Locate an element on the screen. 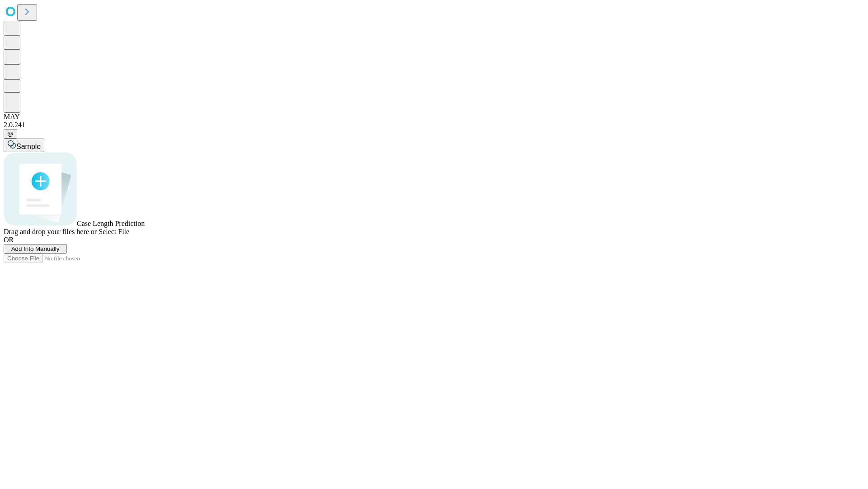  span: Select File is located at coordinates (114, 231).